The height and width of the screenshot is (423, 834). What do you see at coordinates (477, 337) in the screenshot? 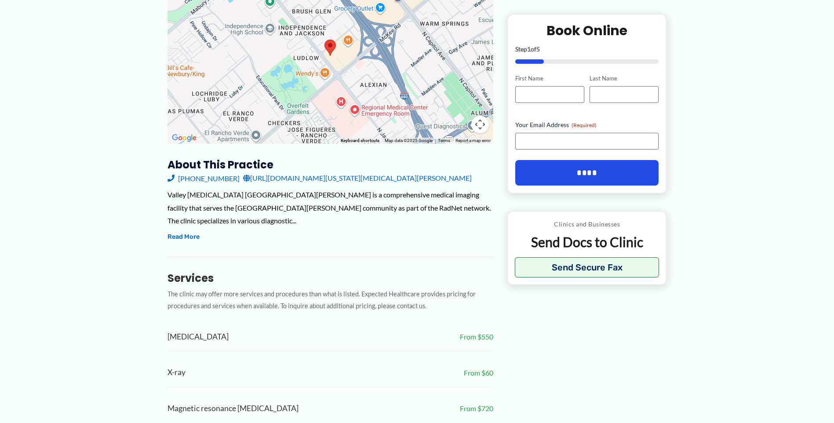
I see `span: From $550` at bounding box center [477, 337].